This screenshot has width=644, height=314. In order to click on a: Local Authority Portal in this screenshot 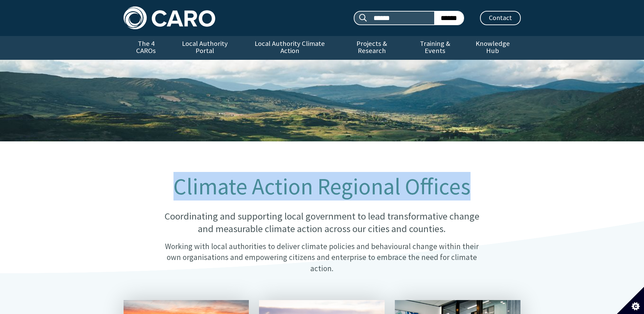, I will do `click(205, 47)`.